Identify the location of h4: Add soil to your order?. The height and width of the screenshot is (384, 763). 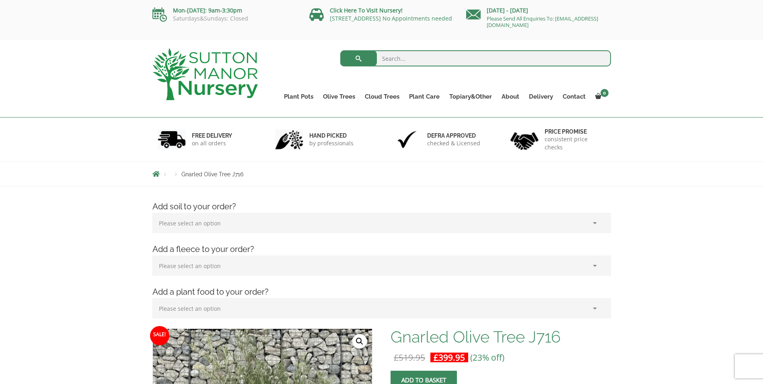
(382, 206).